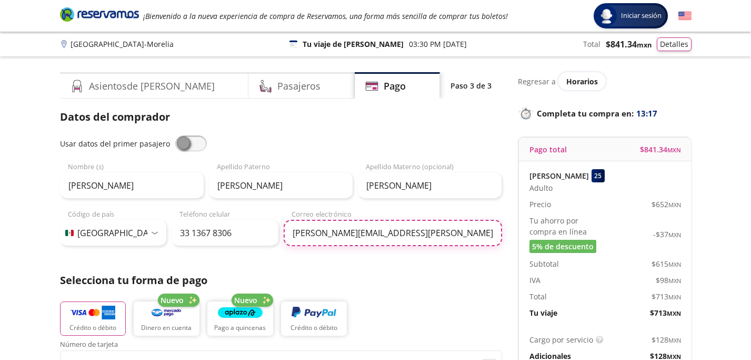 The width and height of the screenshot is (751, 360). Describe the element at coordinates (395, 86) in the screenshot. I see `h4: Pago` at that location.